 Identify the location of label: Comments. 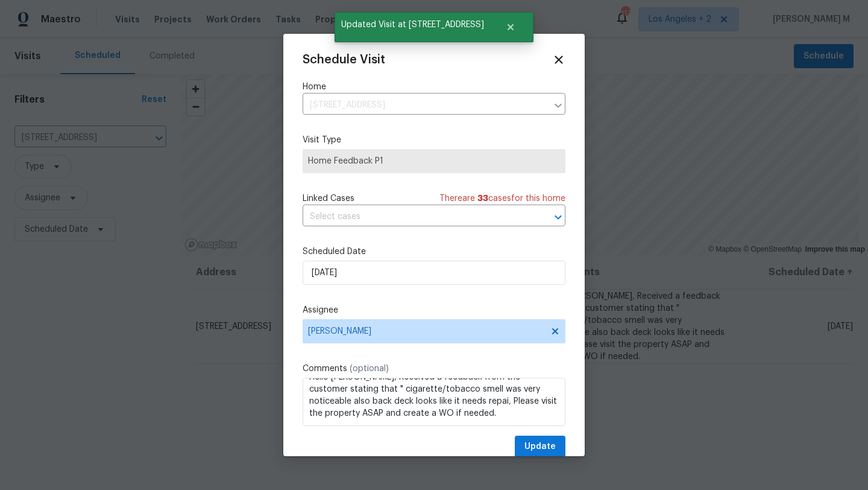
(434, 369).